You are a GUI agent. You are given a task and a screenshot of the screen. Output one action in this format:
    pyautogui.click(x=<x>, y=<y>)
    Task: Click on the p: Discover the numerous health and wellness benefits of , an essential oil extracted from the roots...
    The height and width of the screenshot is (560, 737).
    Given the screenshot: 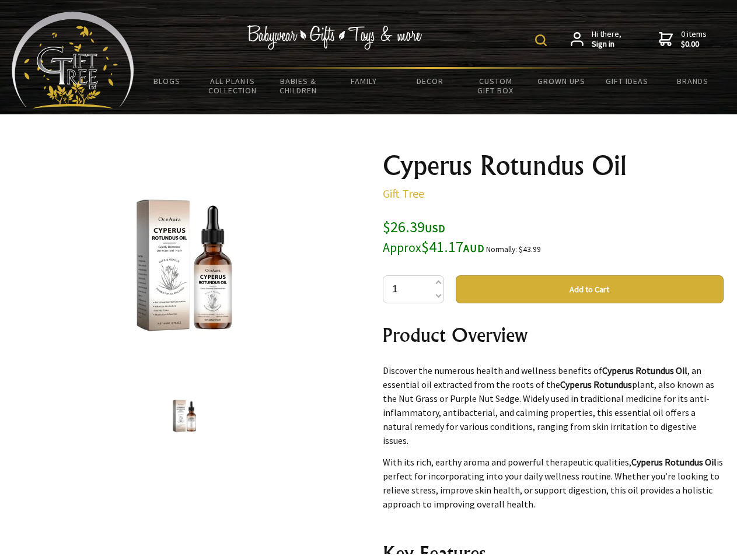 What is the action you would take?
    pyautogui.click(x=553, y=406)
    